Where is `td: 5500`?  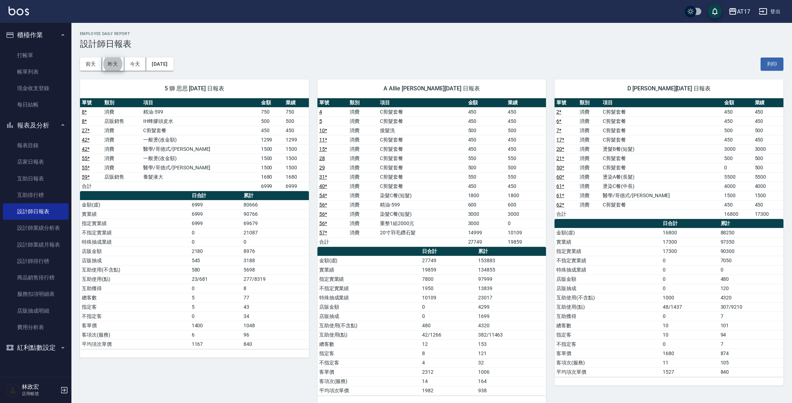
td: 5500 is located at coordinates (738, 177).